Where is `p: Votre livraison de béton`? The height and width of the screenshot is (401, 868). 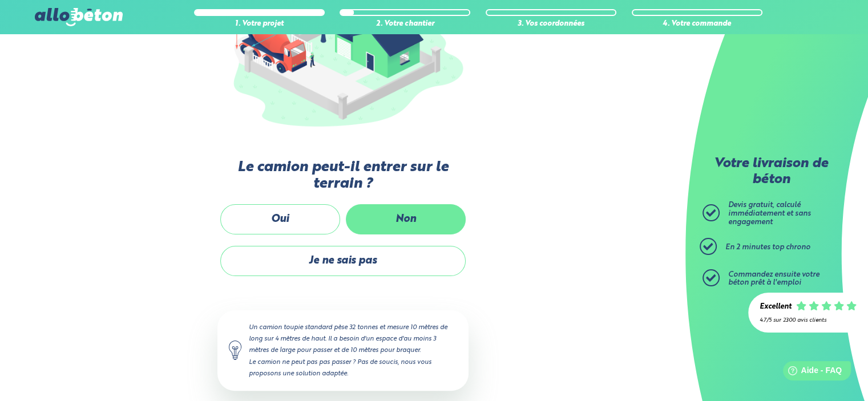
p: Votre livraison de béton is located at coordinates (771, 171).